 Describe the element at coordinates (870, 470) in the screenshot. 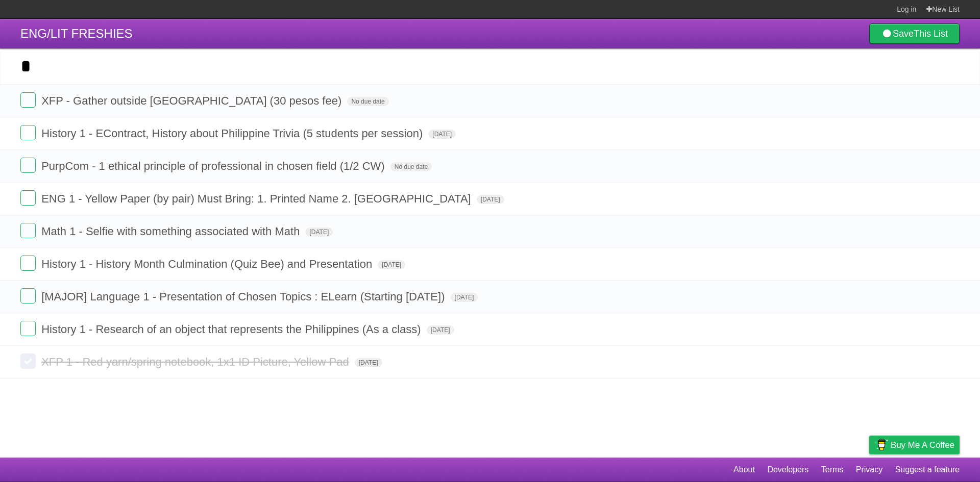

I see `a: Privacy` at that location.